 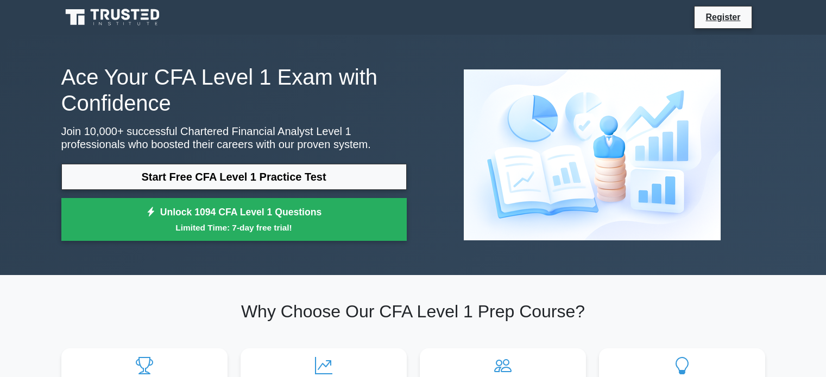 What do you see at coordinates (234, 220) in the screenshot?
I see `a: Unlock 1094 CFA Level 1 QuestionsLimited Time: 7-day free trial!` at bounding box center [234, 220].